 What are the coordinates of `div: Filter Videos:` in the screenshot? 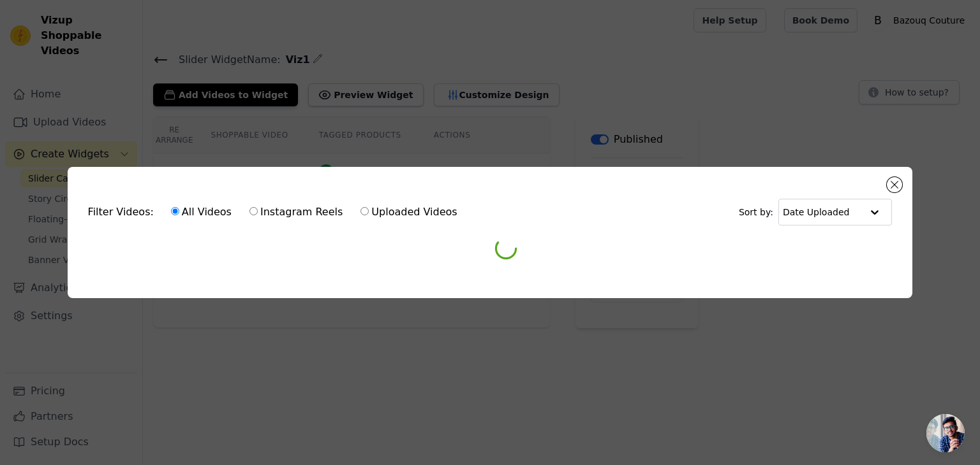 It's located at (276, 212).